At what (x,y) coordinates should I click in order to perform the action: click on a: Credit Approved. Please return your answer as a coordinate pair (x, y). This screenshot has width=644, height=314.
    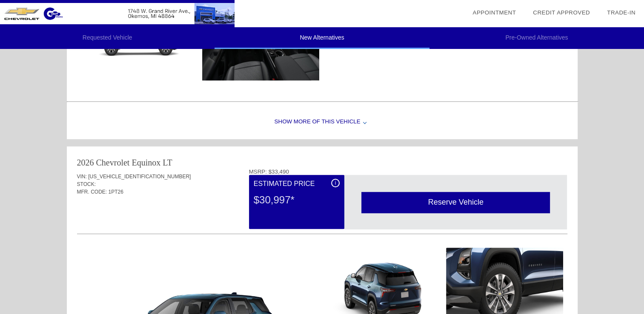
    Looking at the image, I should click on (562, 13).